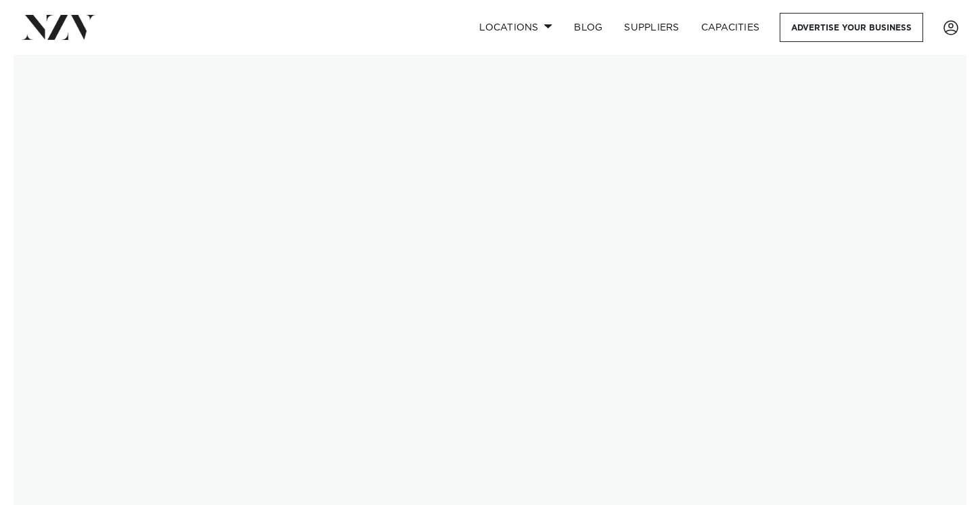 Image resolution: width=980 pixels, height=505 pixels. I want to click on a: Capacities, so click(730, 27).